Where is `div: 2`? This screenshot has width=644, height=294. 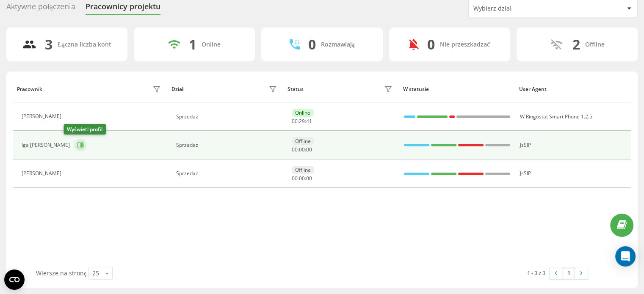 div: 2 is located at coordinates (576, 44).